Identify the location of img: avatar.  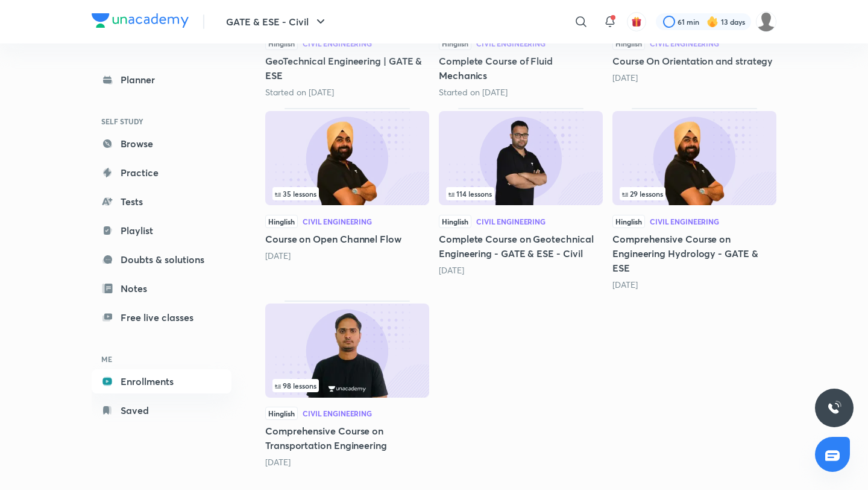
(637, 22).